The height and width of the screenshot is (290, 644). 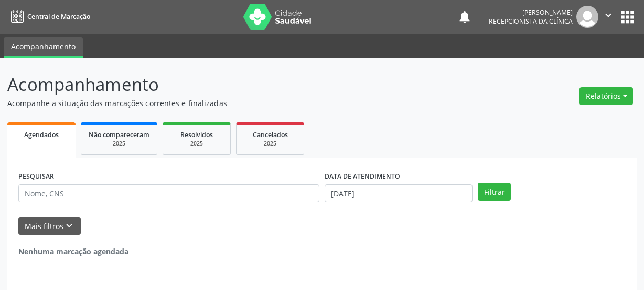 I want to click on label: DATA DE ATENDIMENTO, so click(x=362, y=177).